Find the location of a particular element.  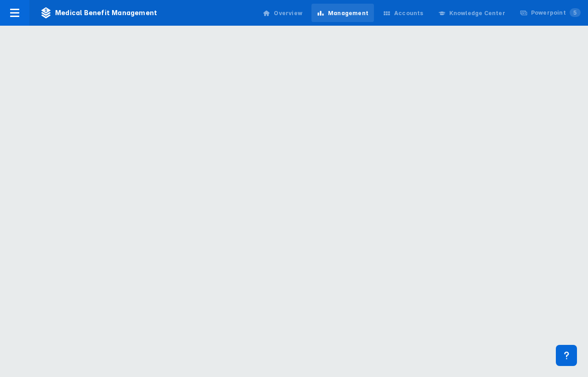

a: Accounts is located at coordinates (404, 13).